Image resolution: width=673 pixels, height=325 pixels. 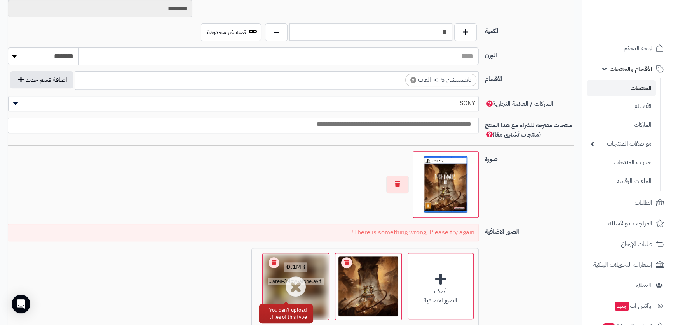 What do you see at coordinates (621, 181) in the screenshot?
I see `a: الملفات الرقمية` at bounding box center [621, 181].